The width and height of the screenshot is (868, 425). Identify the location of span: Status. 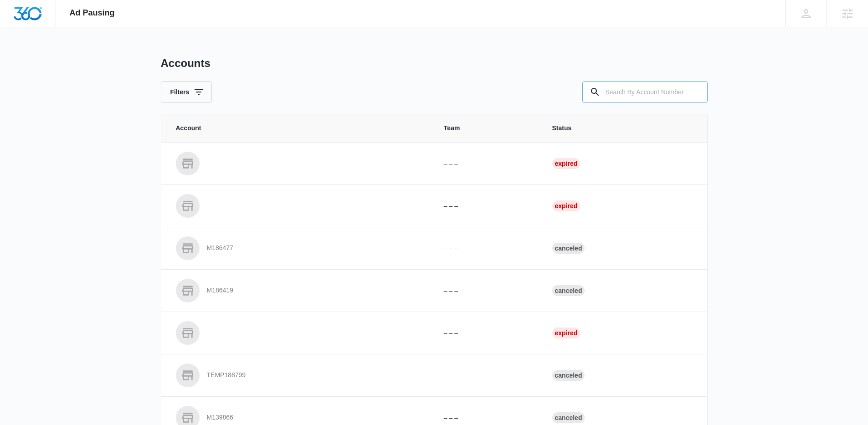
(622, 128).